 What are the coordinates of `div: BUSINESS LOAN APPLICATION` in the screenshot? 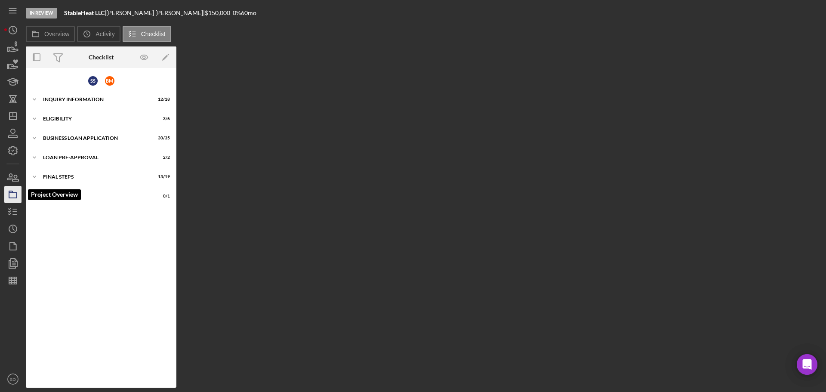 It's located at (96, 138).